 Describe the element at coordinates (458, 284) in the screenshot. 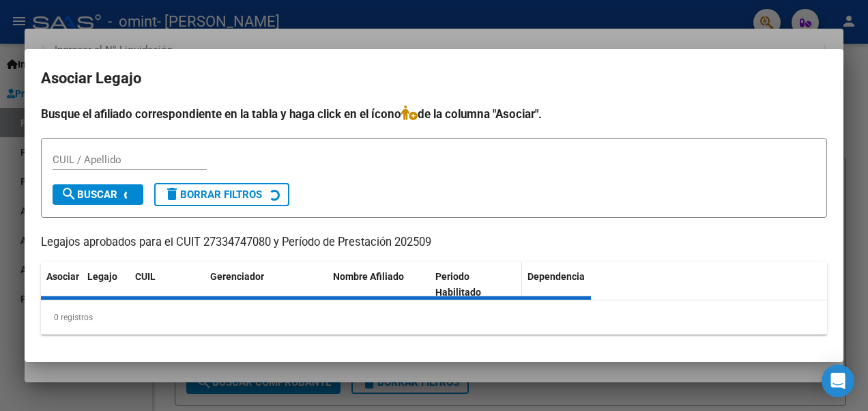

I see `span: Periodo Habilitado` at that location.